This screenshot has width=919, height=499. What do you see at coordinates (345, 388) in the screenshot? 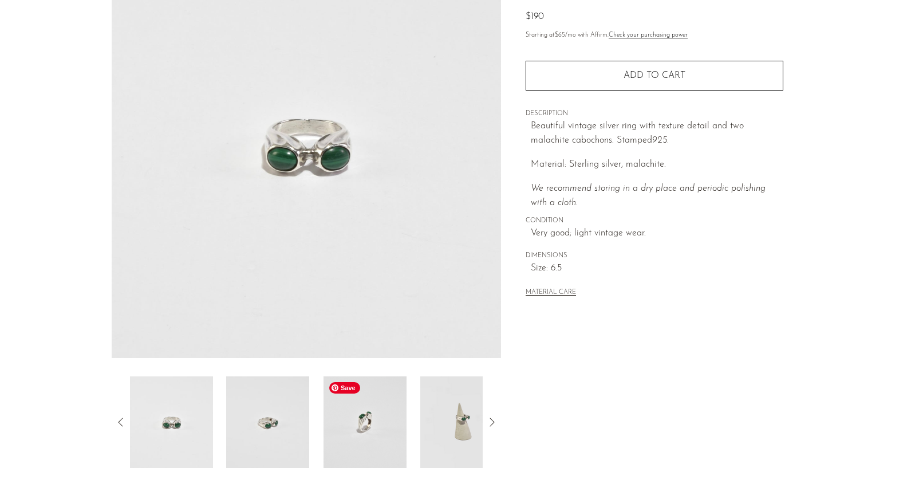
I see `span: Save` at bounding box center [345, 388].